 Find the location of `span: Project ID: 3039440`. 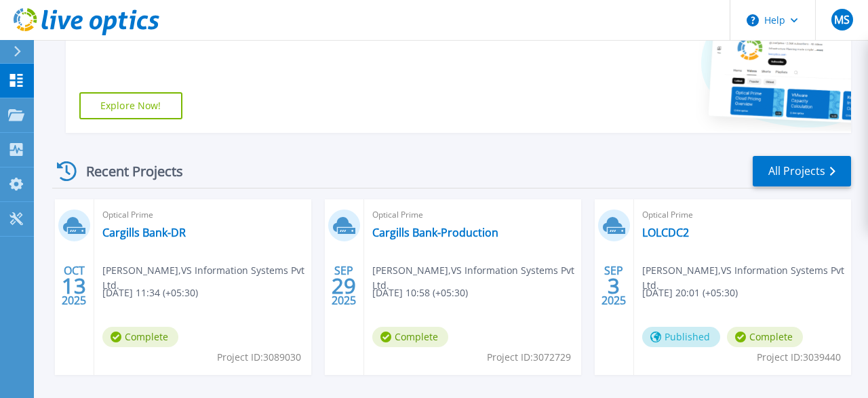

span: Project ID: 3039440 is located at coordinates (799, 357).